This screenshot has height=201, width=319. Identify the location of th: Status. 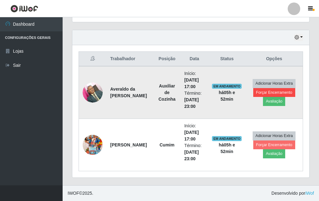
(227, 59).